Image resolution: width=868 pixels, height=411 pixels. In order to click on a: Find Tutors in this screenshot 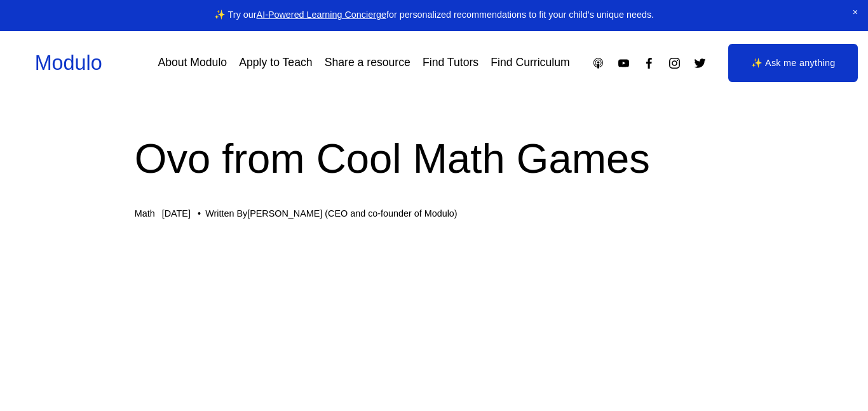, I will do `click(451, 62)`.